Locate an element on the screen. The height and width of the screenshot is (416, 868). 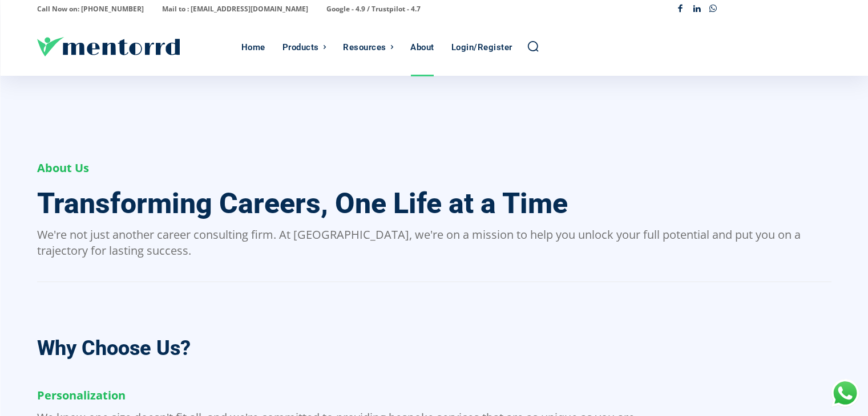
a: Resources is located at coordinates (368, 47).